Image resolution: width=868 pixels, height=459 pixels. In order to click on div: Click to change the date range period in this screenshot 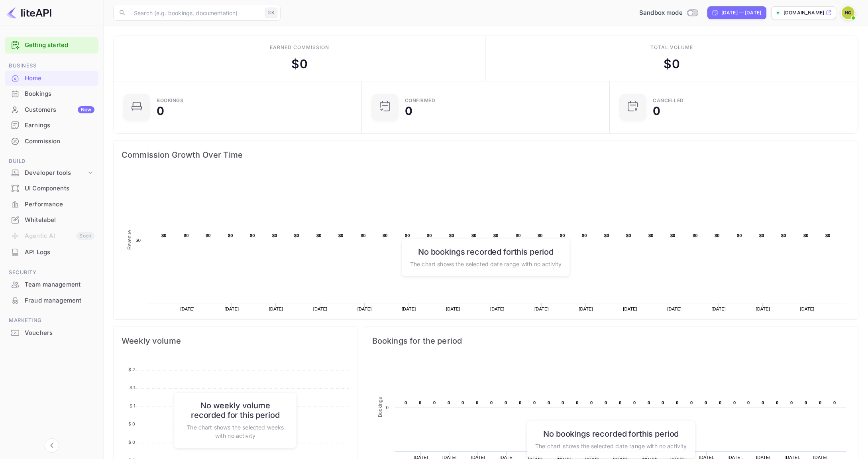, I will do `click(737, 13)`.